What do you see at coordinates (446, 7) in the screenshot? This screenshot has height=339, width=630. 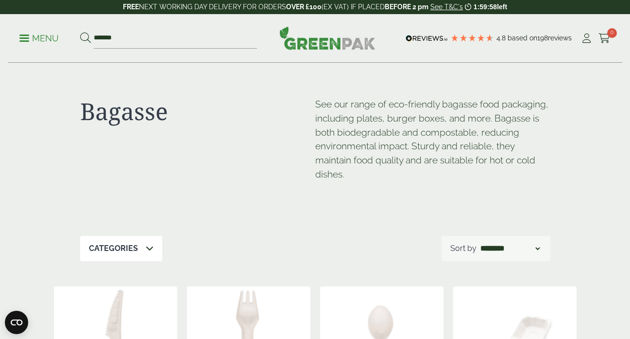 I see `a: See T&C's` at bounding box center [446, 7].